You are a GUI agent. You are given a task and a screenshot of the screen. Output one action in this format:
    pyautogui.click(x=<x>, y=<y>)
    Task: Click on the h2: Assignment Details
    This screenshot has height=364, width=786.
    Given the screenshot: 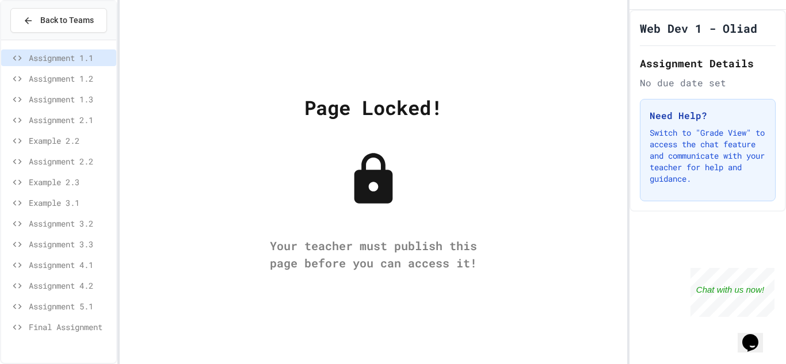 What is the action you would take?
    pyautogui.click(x=708, y=63)
    